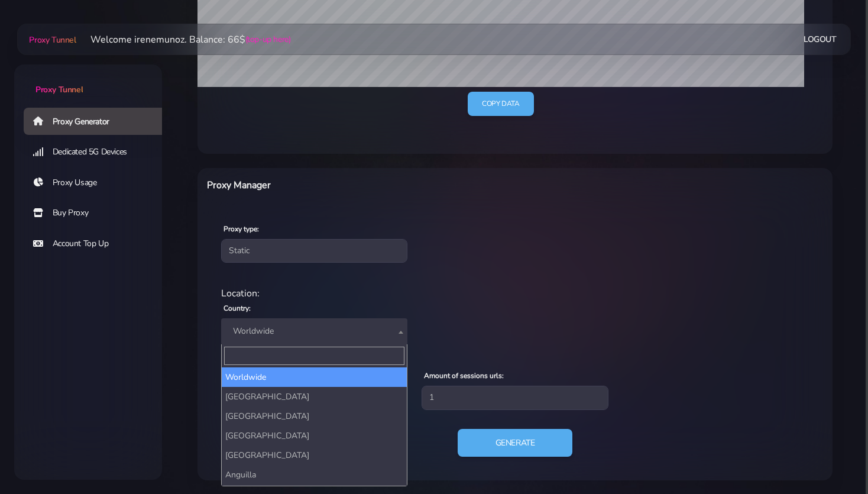 The width and height of the screenshot is (868, 494). I want to click on h6: Proxy Manager, so click(383, 185).